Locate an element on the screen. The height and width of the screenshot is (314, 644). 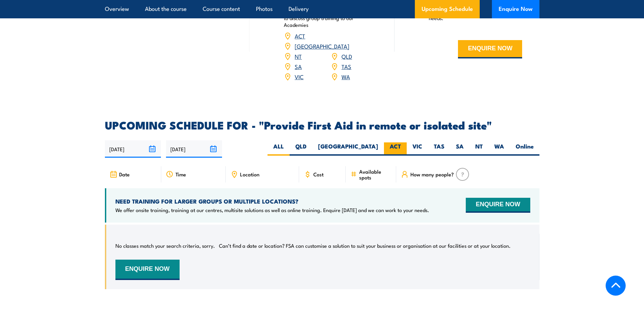
span: Cost is located at coordinates (319, 174).